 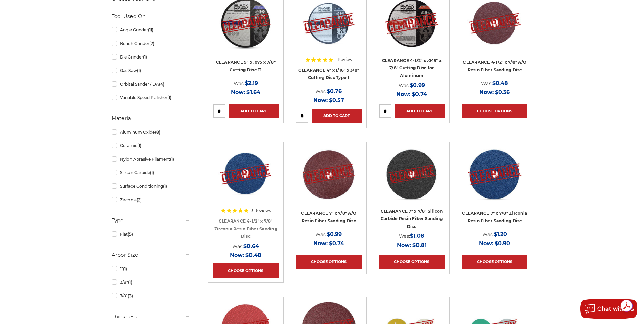 I want to click on span: $1.20, so click(x=500, y=234).